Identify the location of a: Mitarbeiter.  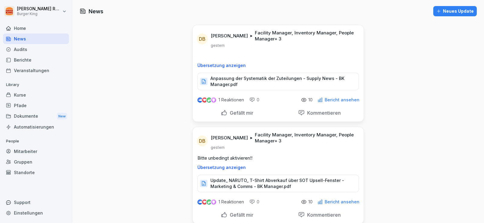
(36, 151).